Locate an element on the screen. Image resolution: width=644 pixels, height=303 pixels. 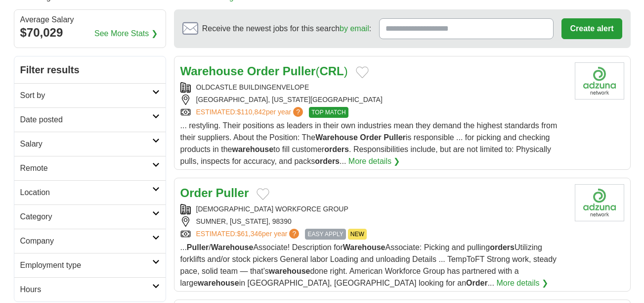
h2: Remote is located at coordinates (86, 168).